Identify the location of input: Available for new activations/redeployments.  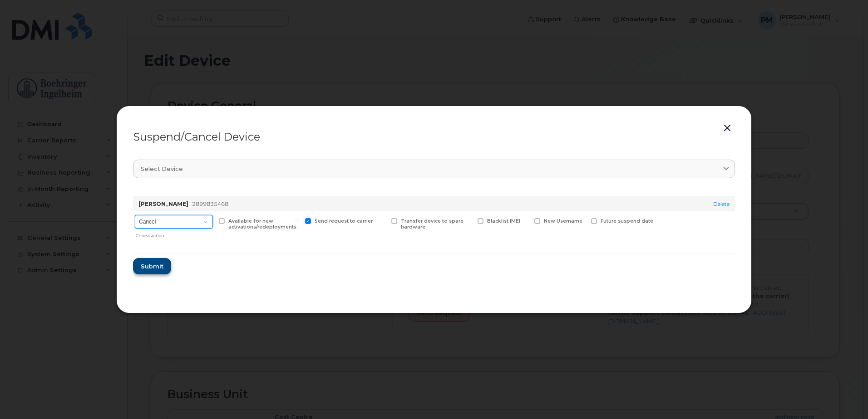
(210, 221).